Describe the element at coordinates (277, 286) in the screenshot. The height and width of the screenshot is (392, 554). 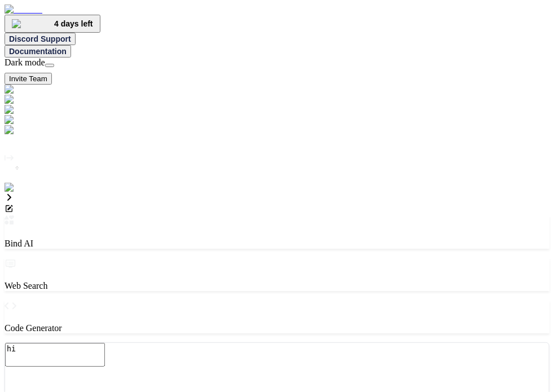
I see `p: Web Search` at that location.